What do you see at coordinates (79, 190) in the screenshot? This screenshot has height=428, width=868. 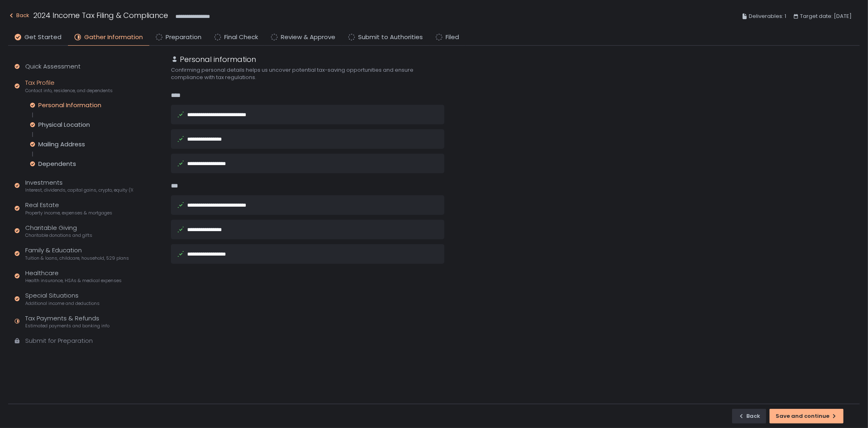 I see `span: Interest, dividends, capital gains, crypto, equity (1099s, K-1s)` at bounding box center [79, 190].